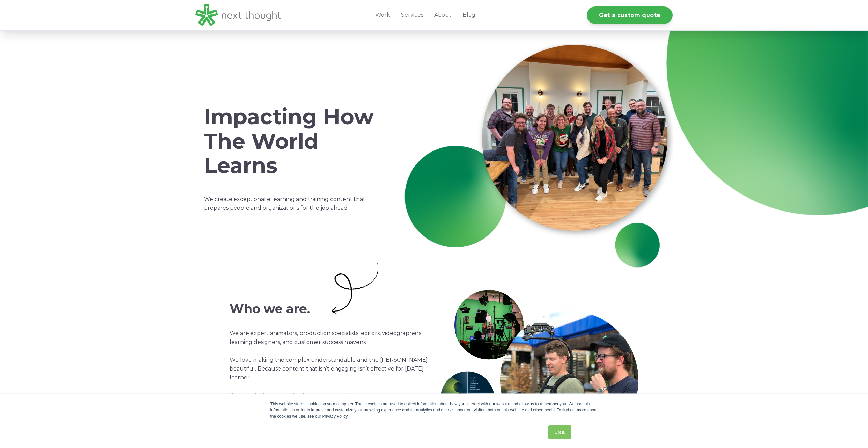 The image size is (868, 448). I want to click on div: This website stores cookies on your computer. These cookies are used to collect information about..., so click(434, 410).